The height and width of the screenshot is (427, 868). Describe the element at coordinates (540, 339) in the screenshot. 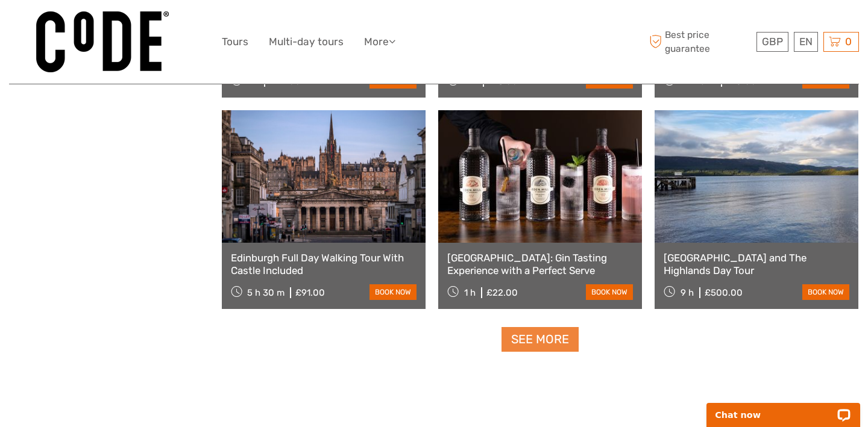

I see `a: See more` at that location.